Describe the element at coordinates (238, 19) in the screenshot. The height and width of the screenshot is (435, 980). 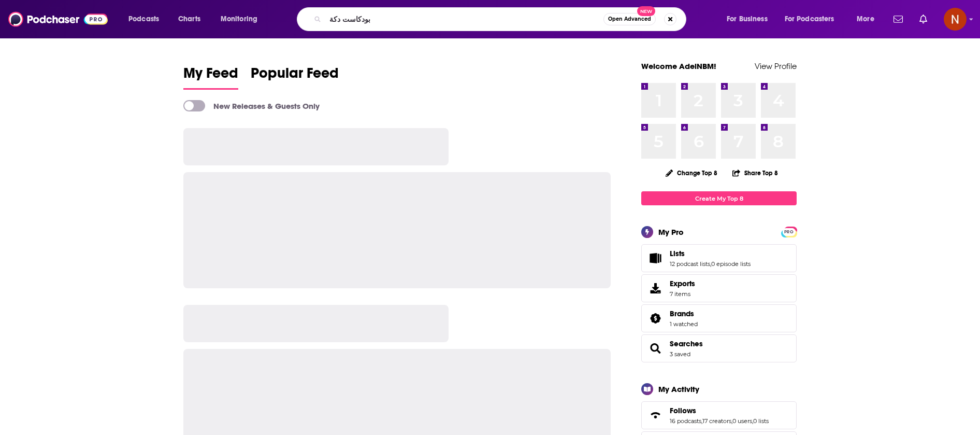
I see `span: Monitoring` at that location.